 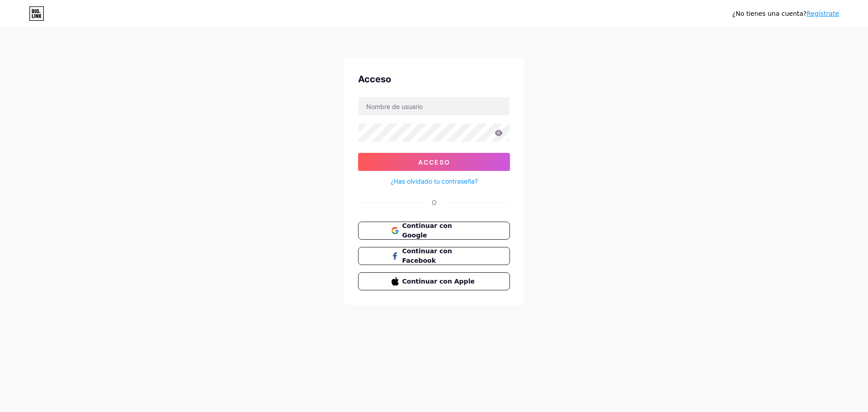 I want to click on font: Continuar con Google, so click(x=427, y=230).